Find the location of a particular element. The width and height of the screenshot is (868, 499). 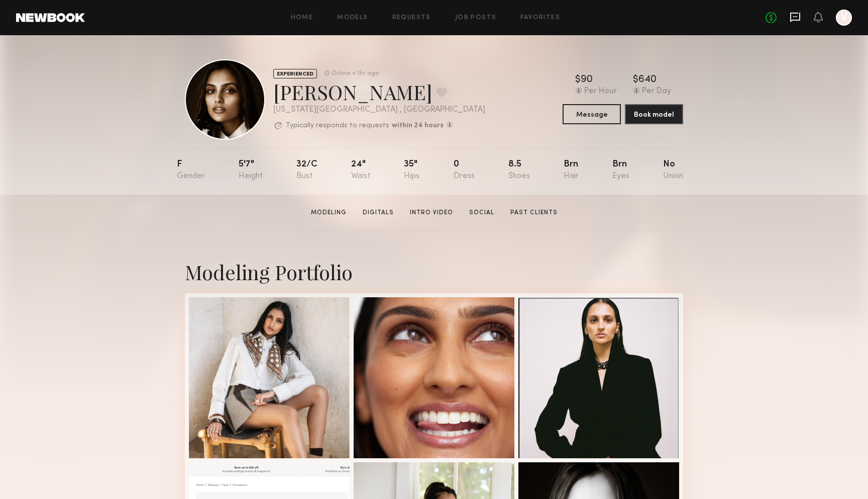

b: within 24 hours is located at coordinates (418, 126).